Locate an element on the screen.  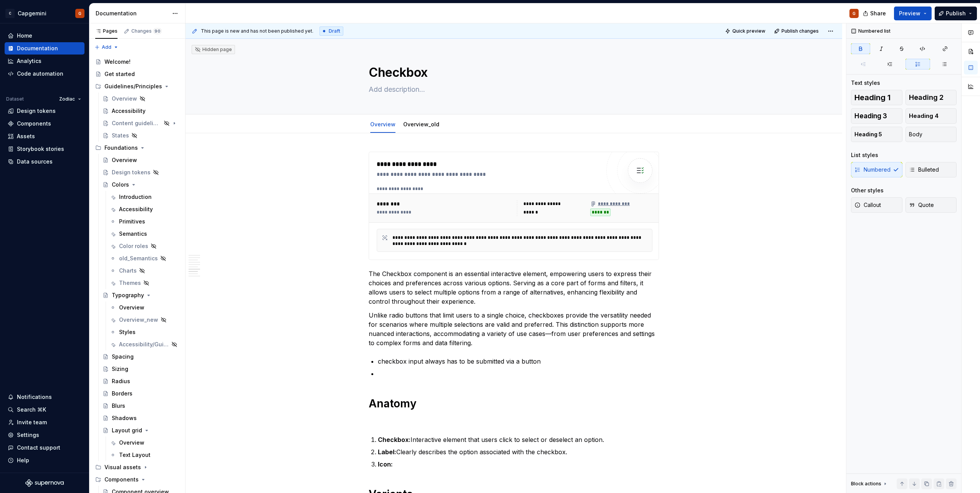
div: Data sources is located at coordinates (34, 161).